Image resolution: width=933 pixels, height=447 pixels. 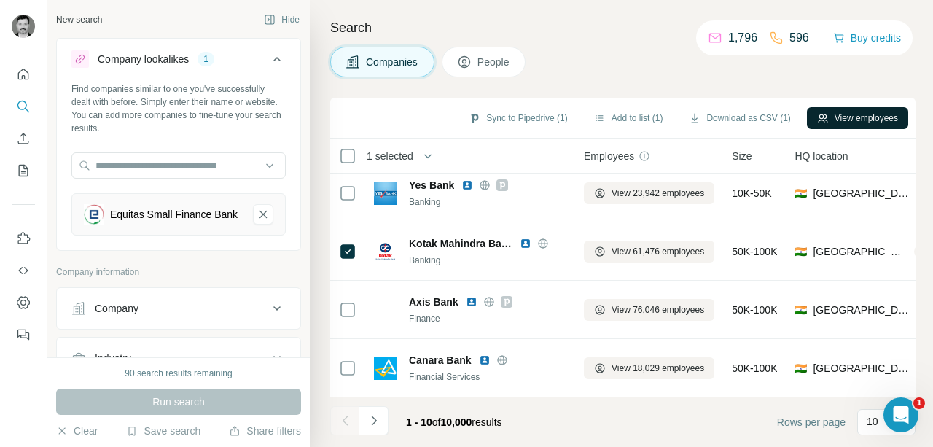 I want to click on button: Use Surfe on LinkedIn, so click(x=23, y=238).